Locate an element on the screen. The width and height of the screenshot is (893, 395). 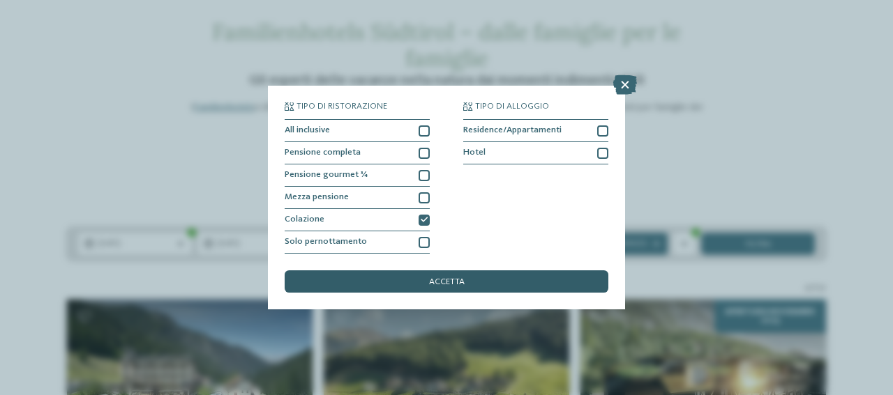
span: Solo pernottamento is located at coordinates (326, 242).